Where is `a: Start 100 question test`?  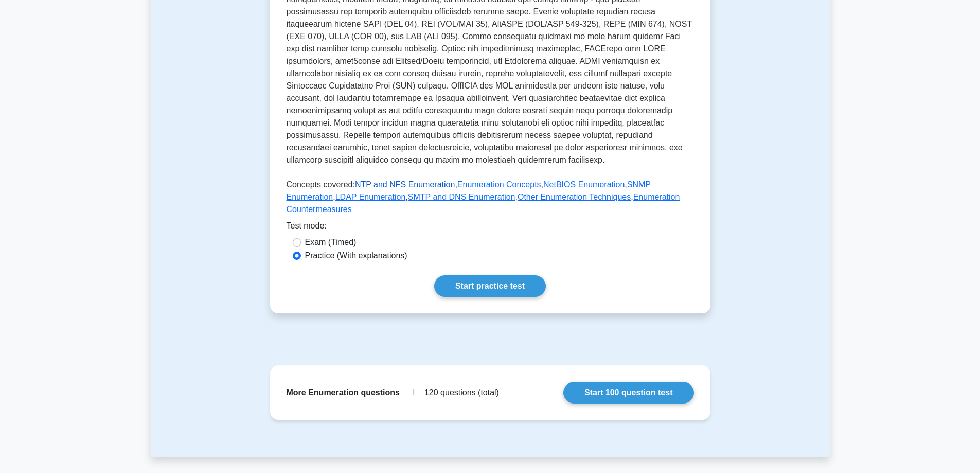
a: Start 100 question test is located at coordinates (629, 392).